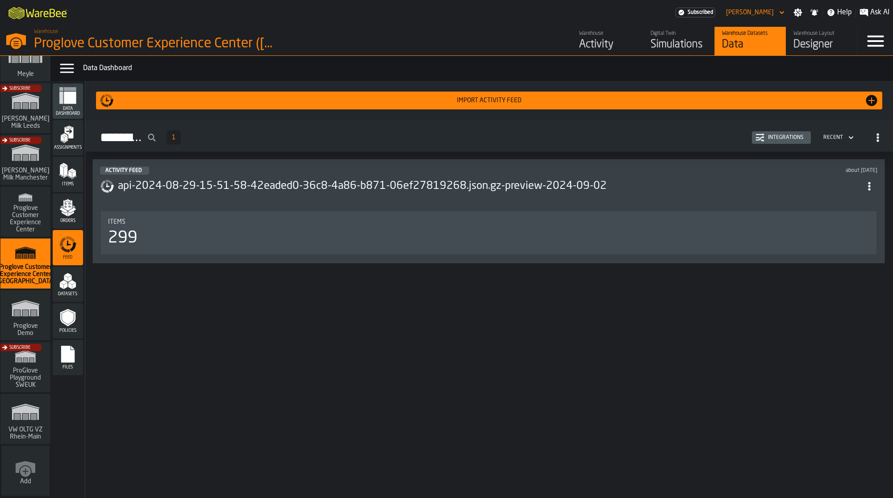 Image resolution: width=893 pixels, height=498 pixels. Describe the element at coordinates (489, 233) in the screenshot. I see `section: card-DataDashboardCard` at that location.